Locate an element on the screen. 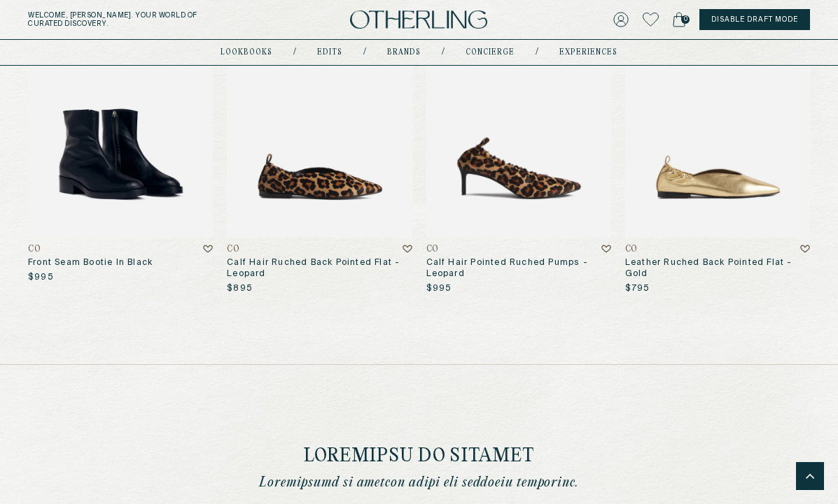 The image size is (838, 504). p: $895 is located at coordinates (239, 289).